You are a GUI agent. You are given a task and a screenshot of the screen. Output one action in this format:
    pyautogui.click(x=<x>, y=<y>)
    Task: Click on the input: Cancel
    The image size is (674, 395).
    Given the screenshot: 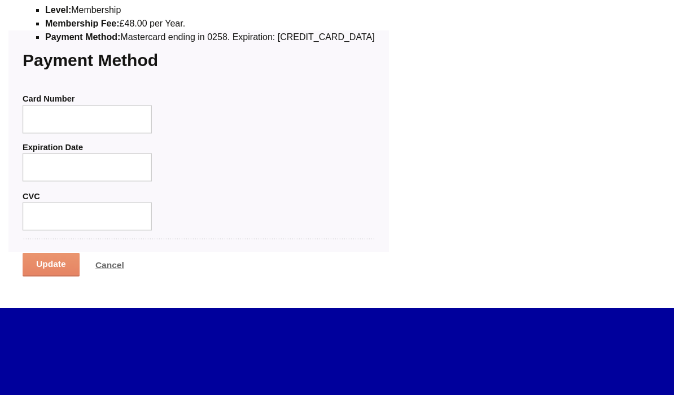 What is the action you would take?
    pyautogui.click(x=110, y=265)
    